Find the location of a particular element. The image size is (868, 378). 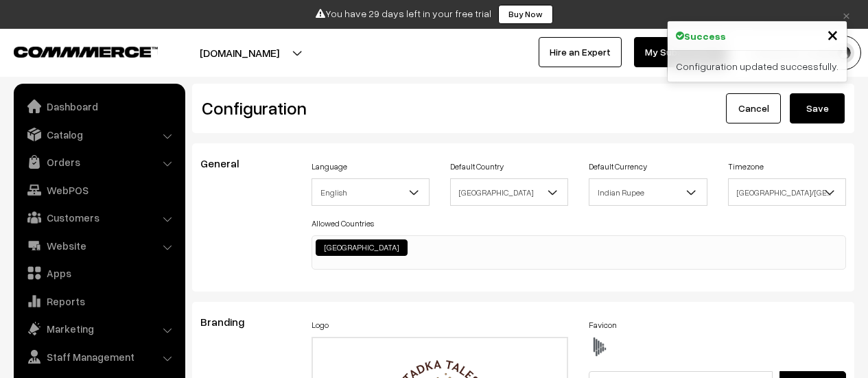

a: Website is located at coordinates (99, 245).